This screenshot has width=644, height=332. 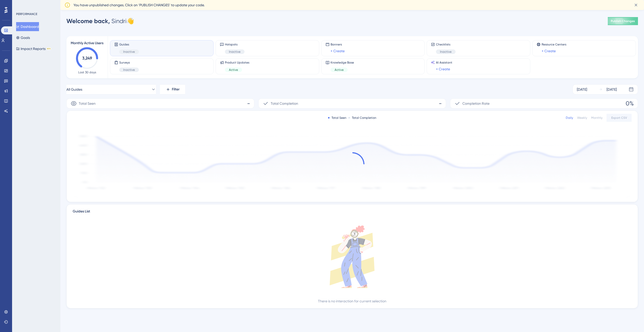 I want to click on div: There is no interaction for current selection, so click(x=352, y=301).